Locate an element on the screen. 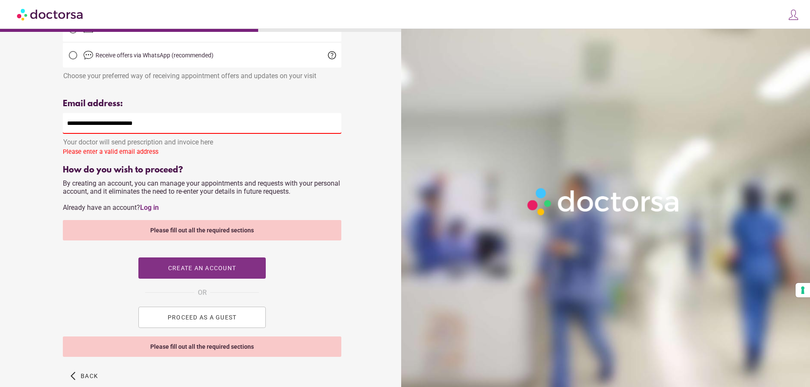 The image size is (810, 387). span: Create an account is located at coordinates (202, 268).